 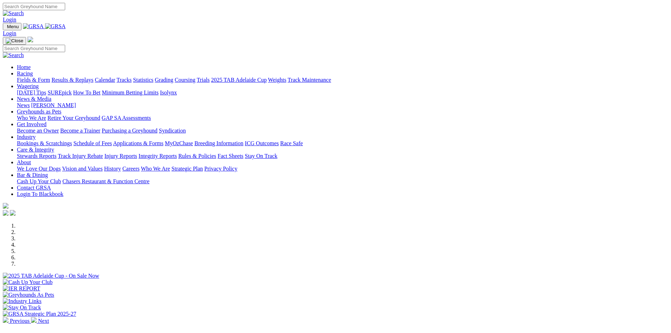 What do you see at coordinates (168, 92) in the screenshot?
I see `a: Isolynx` at bounding box center [168, 92].